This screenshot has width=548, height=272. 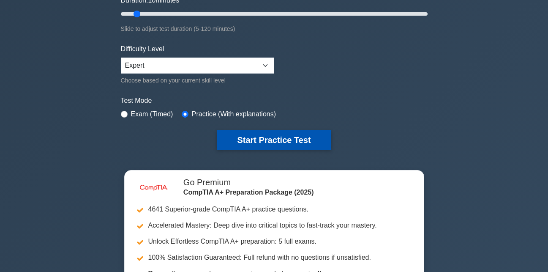 What do you see at coordinates (142, 49) in the screenshot?
I see `label: Difficulty Level` at bounding box center [142, 49].